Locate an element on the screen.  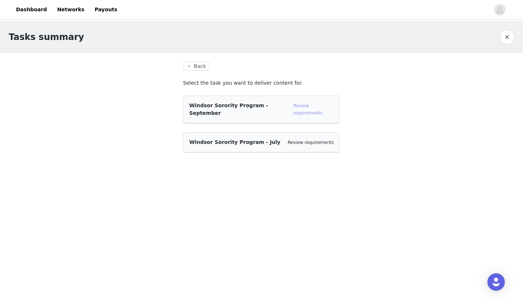
button: Back is located at coordinates (196, 66).